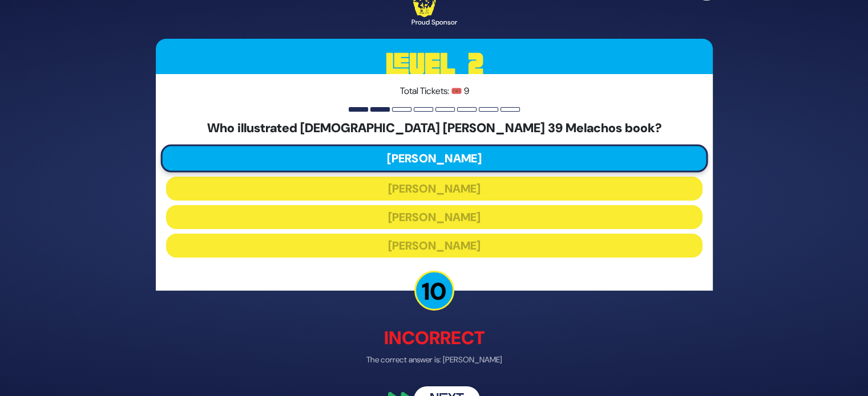 The width and height of the screenshot is (868, 396). What do you see at coordinates (434, 91) in the screenshot?
I see `p: Total Tickets: 🎟️ 9` at bounding box center [434, 91].